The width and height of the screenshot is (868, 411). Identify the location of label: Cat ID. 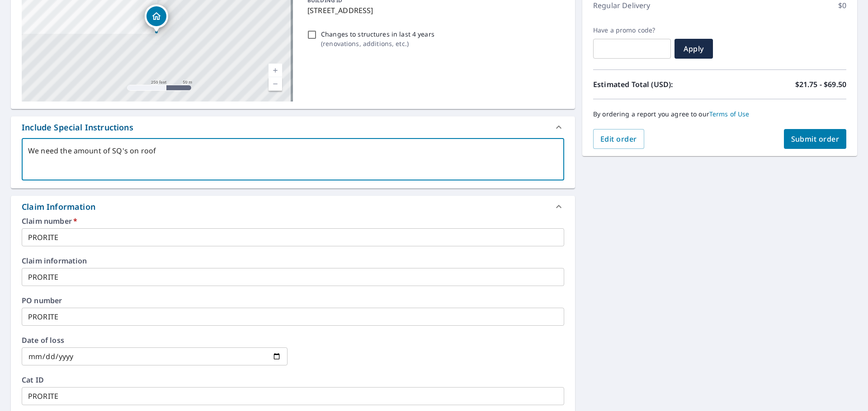
(293, 381).